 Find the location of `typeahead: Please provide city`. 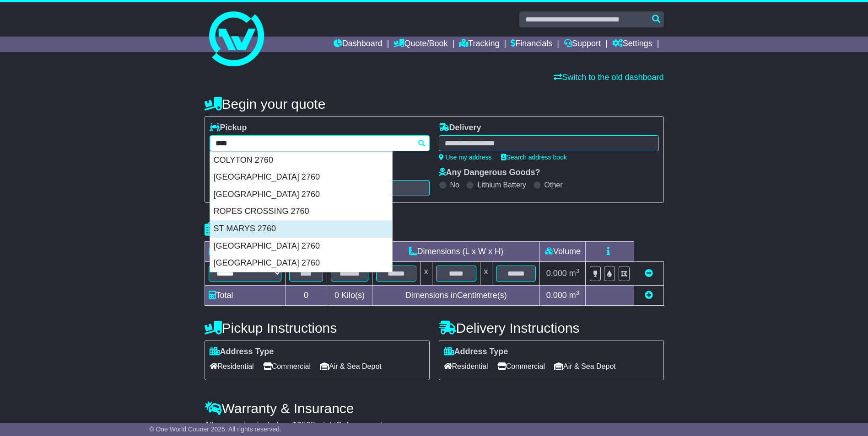

typeahead: Please provide city is located at coordinates (319, 143).